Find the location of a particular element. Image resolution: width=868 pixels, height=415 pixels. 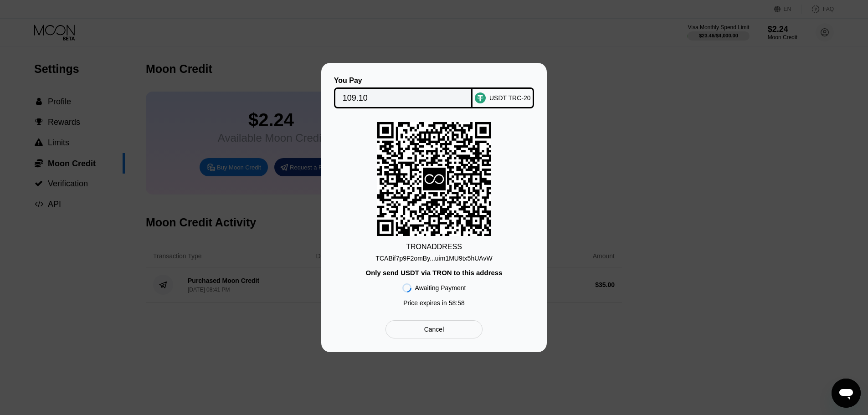

div: Only send USDT via TRON to this address is located at coordinates (434, 272).